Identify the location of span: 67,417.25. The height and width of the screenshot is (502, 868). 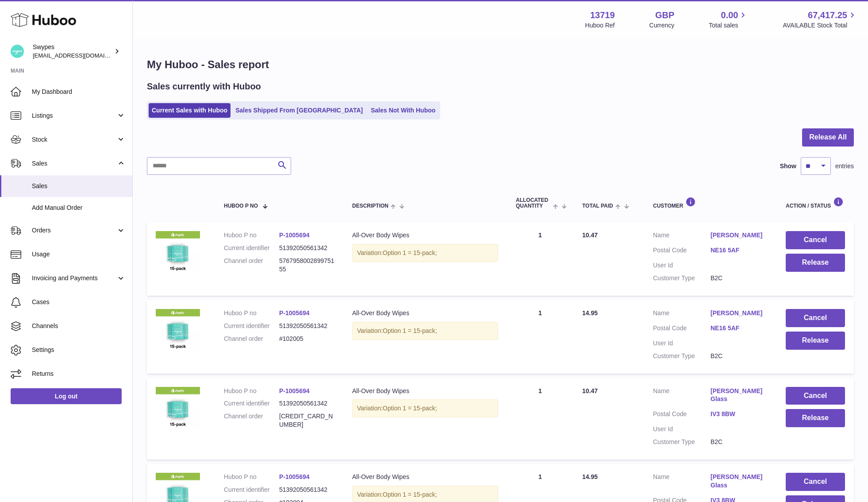
(827, 15).